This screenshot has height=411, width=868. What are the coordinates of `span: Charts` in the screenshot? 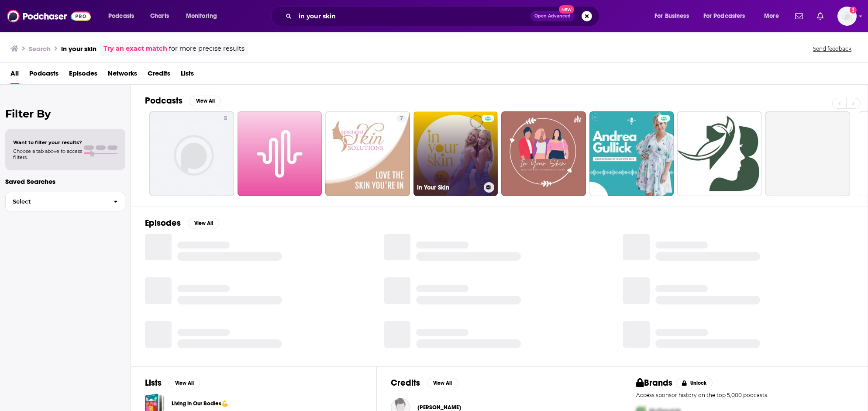 It's located at (160, 16).